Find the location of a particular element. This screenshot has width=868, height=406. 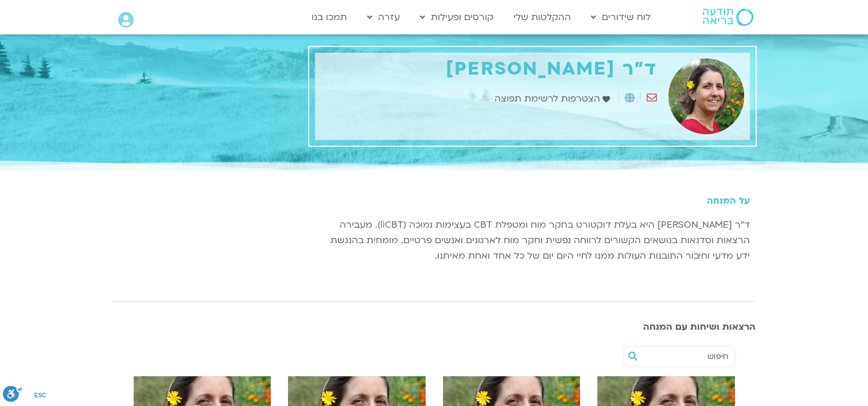

a: תמכו בנו is located at coordinates (329, 17).